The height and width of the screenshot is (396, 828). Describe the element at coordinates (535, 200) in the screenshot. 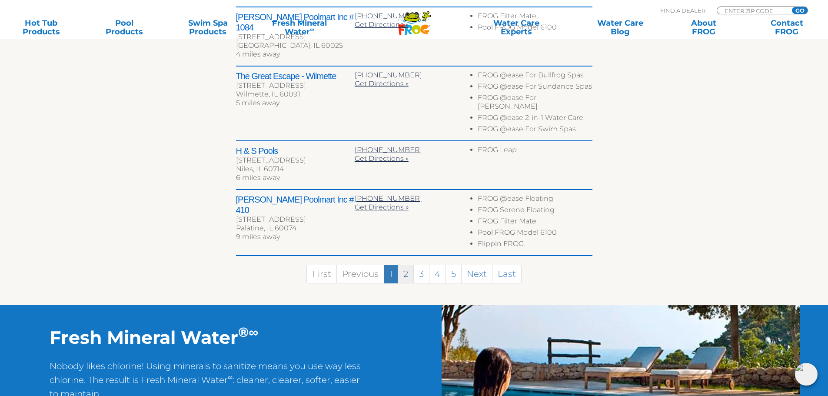

I see `li: FROG @ease Floating` at that location.